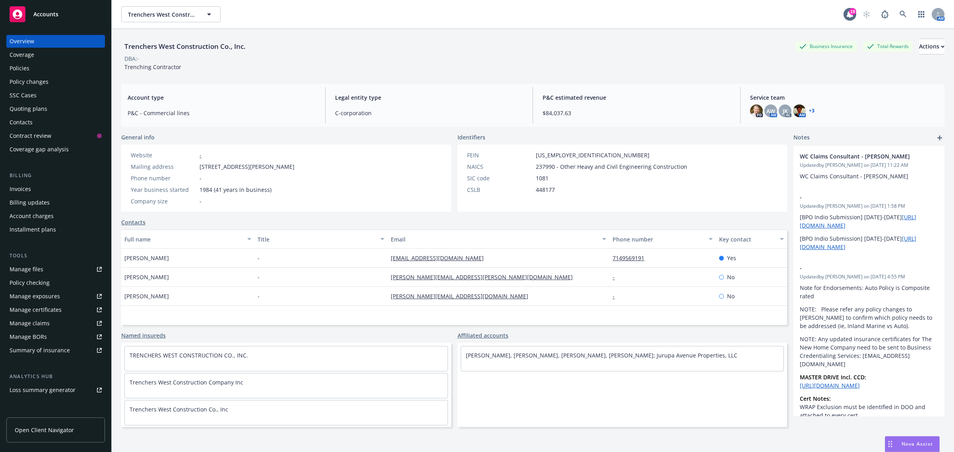 This screenshot has height=452, width=954. What do you see at coordinates (483, 336) in the screenshot?
I see `a: Affiliated accounts` at bounding box center [483, 336].